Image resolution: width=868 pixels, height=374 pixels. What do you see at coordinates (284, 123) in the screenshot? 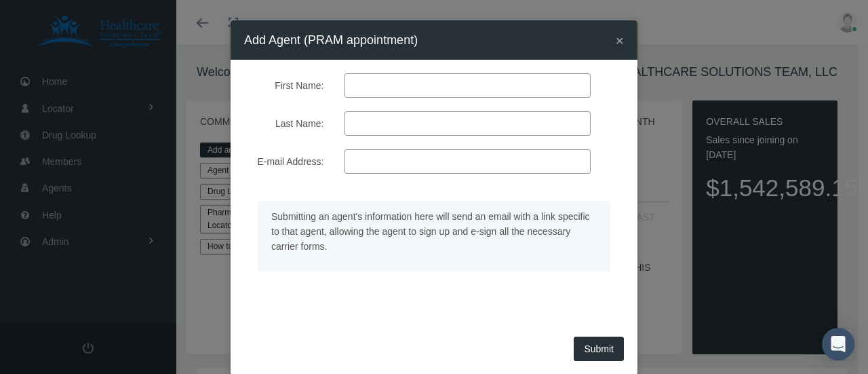
I see `label: Last Name:` at bounding box center [284, 123].